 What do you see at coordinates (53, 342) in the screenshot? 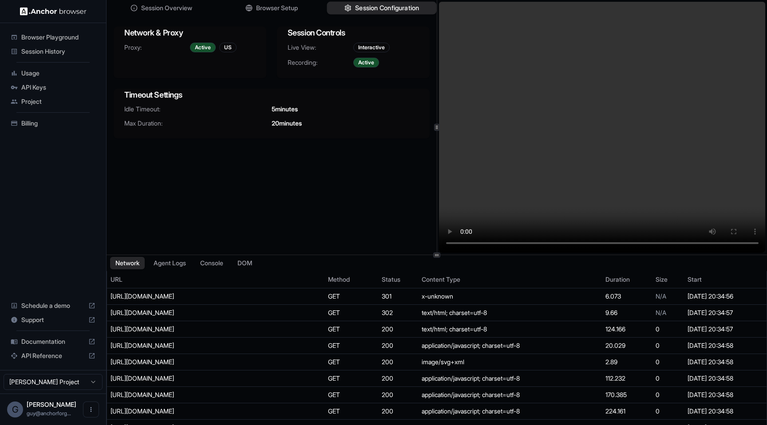
I see `span: Documentation` at bounding box center [53, 342].